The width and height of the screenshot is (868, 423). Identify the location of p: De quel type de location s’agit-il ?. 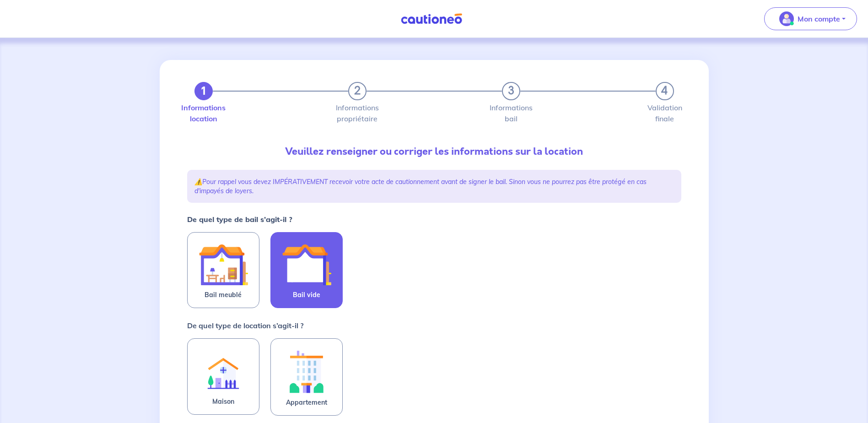
(245, 325).